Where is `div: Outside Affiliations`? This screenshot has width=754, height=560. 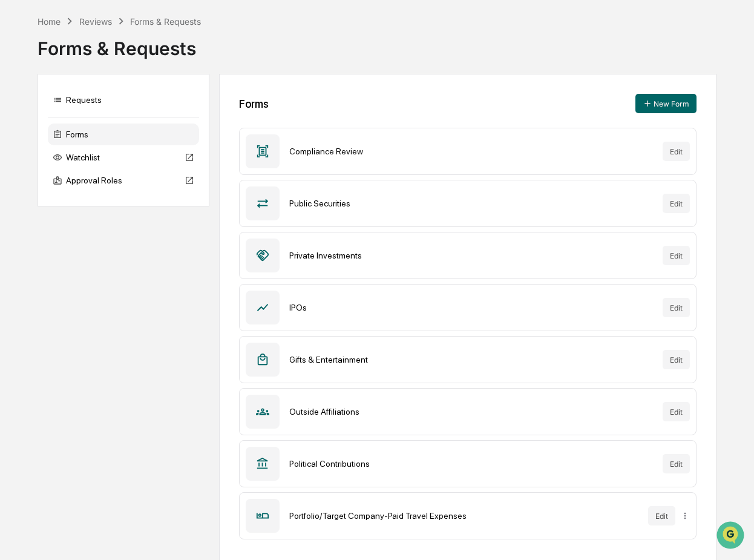
div: Outside Affiliations is located at coordinates (471, 412).